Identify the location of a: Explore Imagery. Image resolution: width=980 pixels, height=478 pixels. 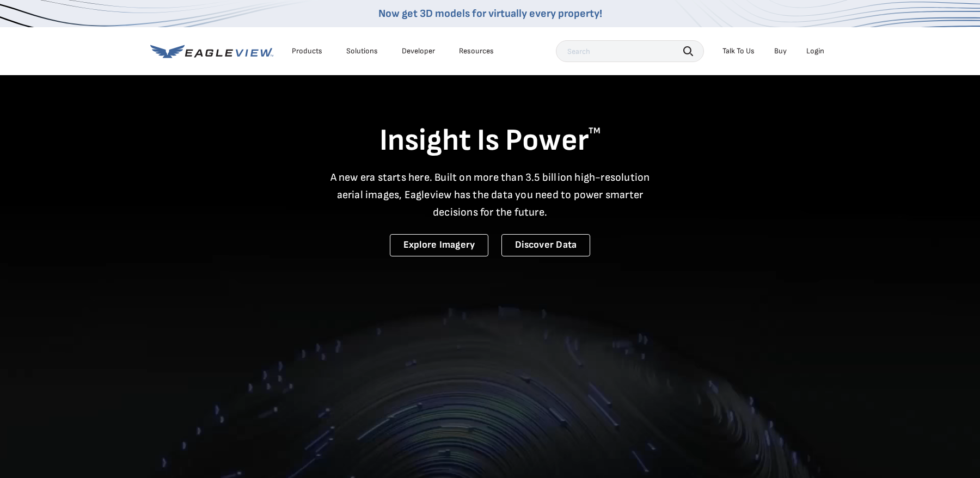
(439, 245).